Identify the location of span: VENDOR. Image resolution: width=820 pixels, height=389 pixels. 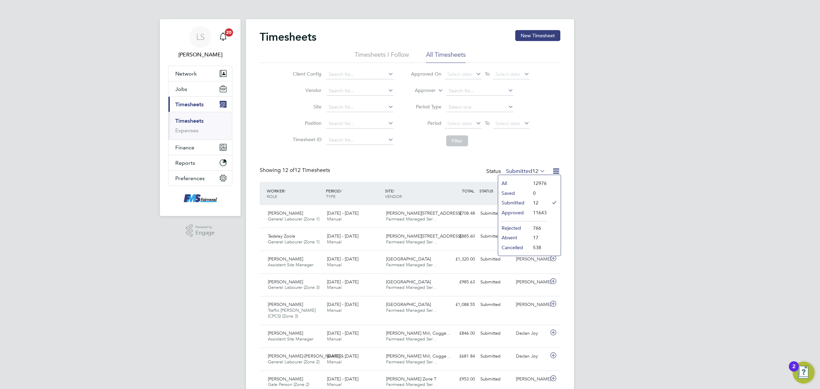
(393, 196).